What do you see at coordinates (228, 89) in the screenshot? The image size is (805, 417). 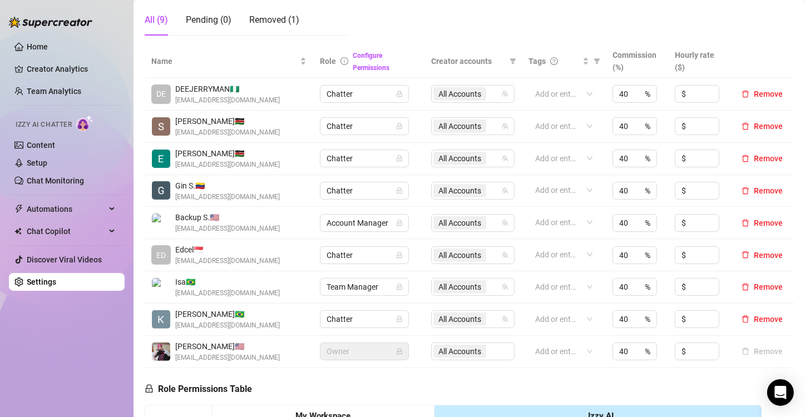 I see `span: DEEJERRYMAN 🇳🇬` at bounding box center [228, 89].